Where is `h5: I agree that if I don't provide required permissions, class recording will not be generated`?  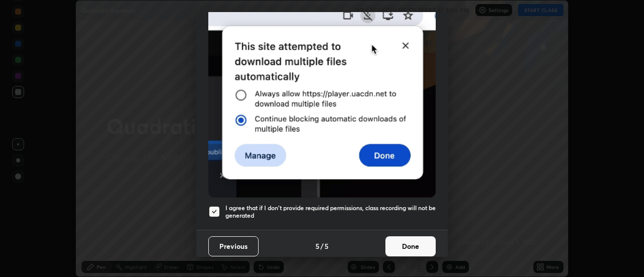
h5: I agree that if I don't provide required permissions, class recording will not be generated is located at coordinates (331, 212).